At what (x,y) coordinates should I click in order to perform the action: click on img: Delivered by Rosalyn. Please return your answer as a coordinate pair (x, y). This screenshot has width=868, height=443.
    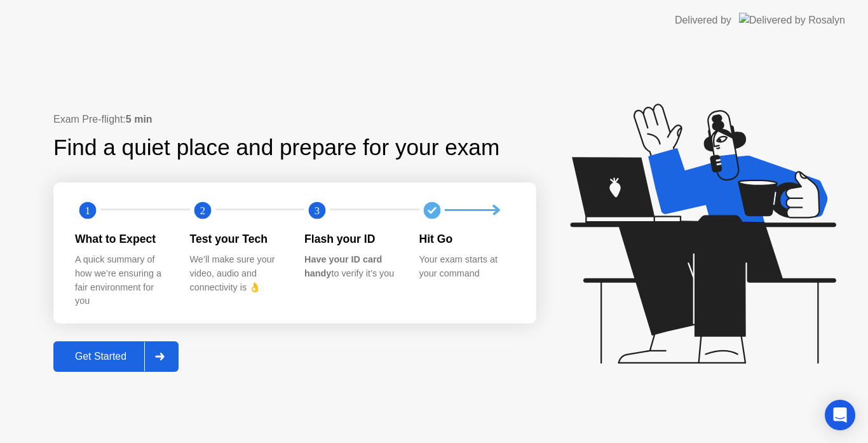
    Looking at the image, I should click on (792, 20).